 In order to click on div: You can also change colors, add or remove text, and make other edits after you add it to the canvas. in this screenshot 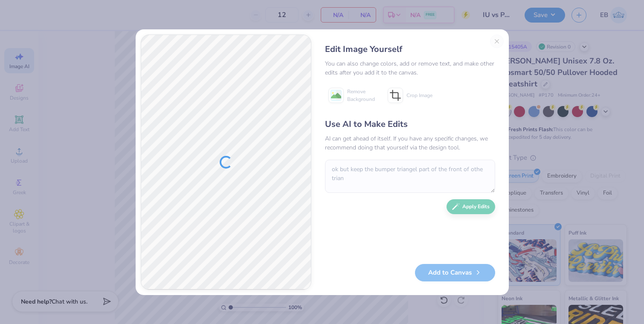, I will do `click(410, 68)`.